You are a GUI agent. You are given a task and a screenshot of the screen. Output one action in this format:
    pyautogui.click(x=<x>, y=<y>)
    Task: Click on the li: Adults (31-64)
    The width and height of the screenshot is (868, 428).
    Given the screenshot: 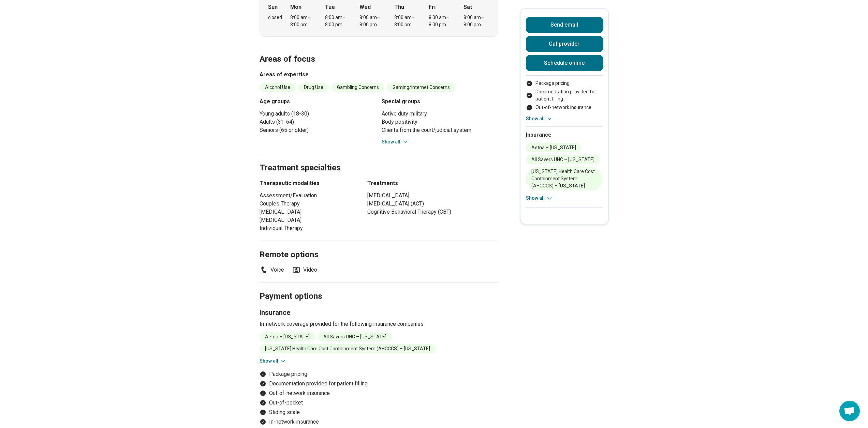 What is the action you would take?
    pyautogui.click(x=318, y=122)
    